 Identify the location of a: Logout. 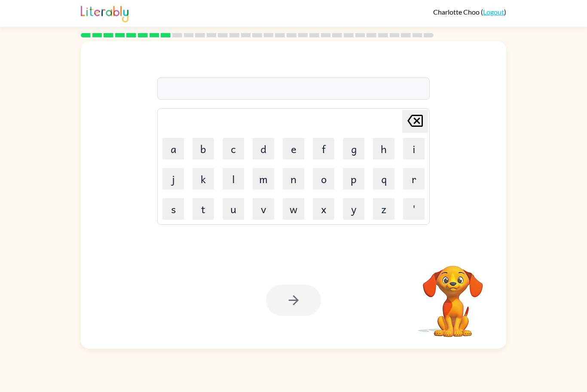
(493, 12).